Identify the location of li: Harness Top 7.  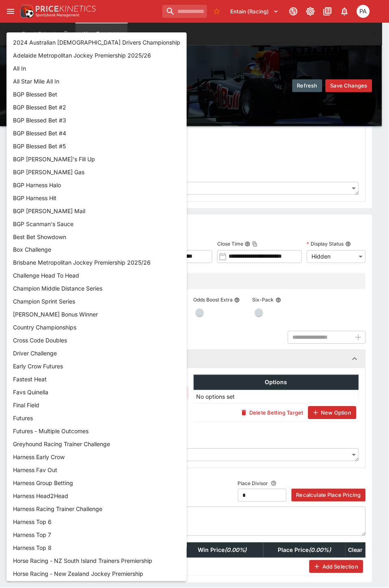
(97, 535).